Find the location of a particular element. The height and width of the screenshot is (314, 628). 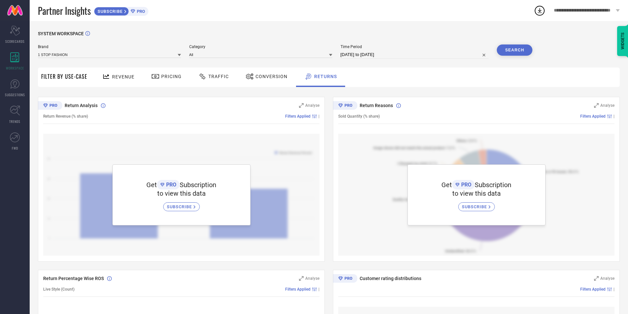

span: Filter By Use-Case is located at coordinates (64, 77).